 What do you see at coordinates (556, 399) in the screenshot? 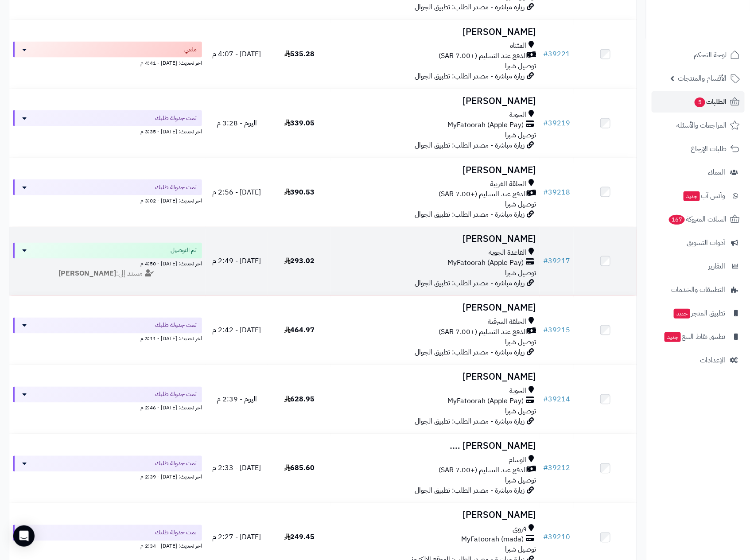
I see `a: #39214` at bounding box center [556, 399].